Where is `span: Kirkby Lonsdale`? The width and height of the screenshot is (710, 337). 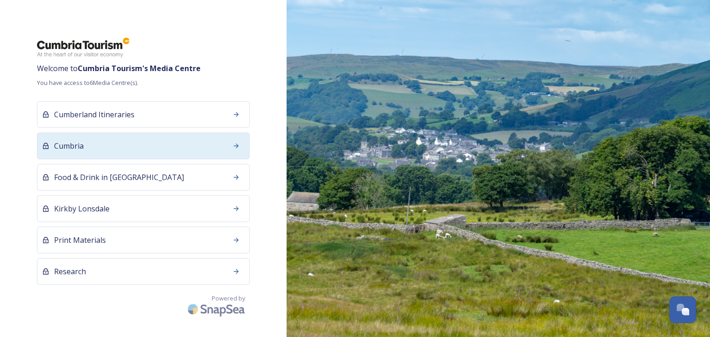
span: Kirkby Lonsdale is located at coordinates (82, 209).